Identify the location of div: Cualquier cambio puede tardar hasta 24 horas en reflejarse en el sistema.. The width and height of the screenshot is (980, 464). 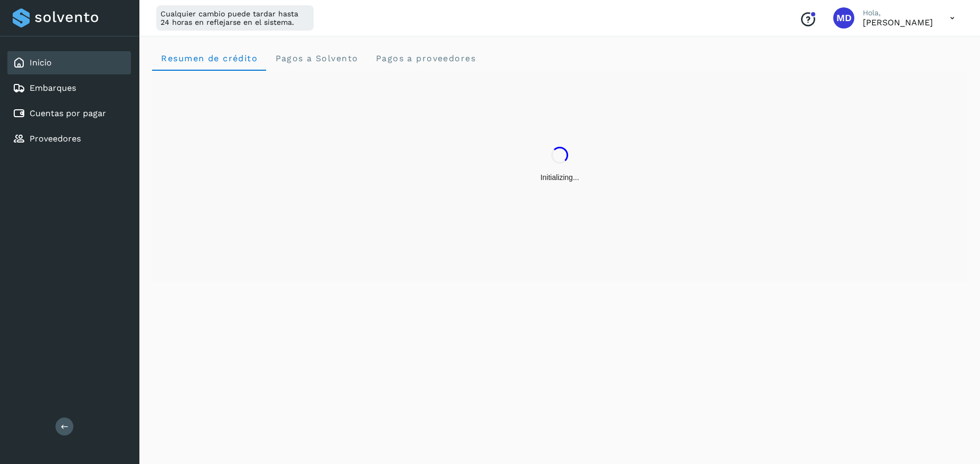
(235, 18).